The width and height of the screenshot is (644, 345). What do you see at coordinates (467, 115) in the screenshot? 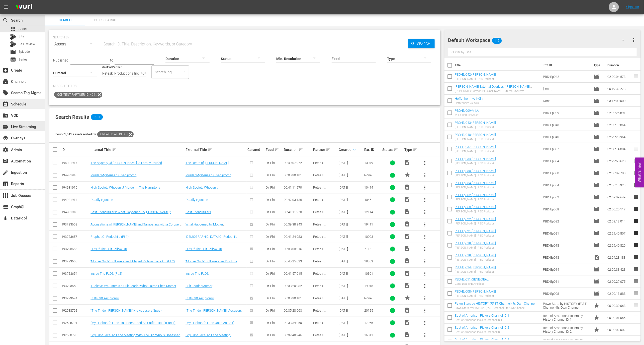
I see `div: M.I.A | PBD Podcast` at bounding box center [467, 115].